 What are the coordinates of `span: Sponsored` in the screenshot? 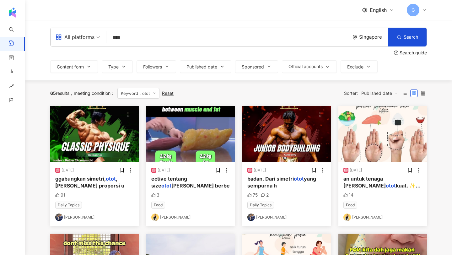 It's located at (253, 67).